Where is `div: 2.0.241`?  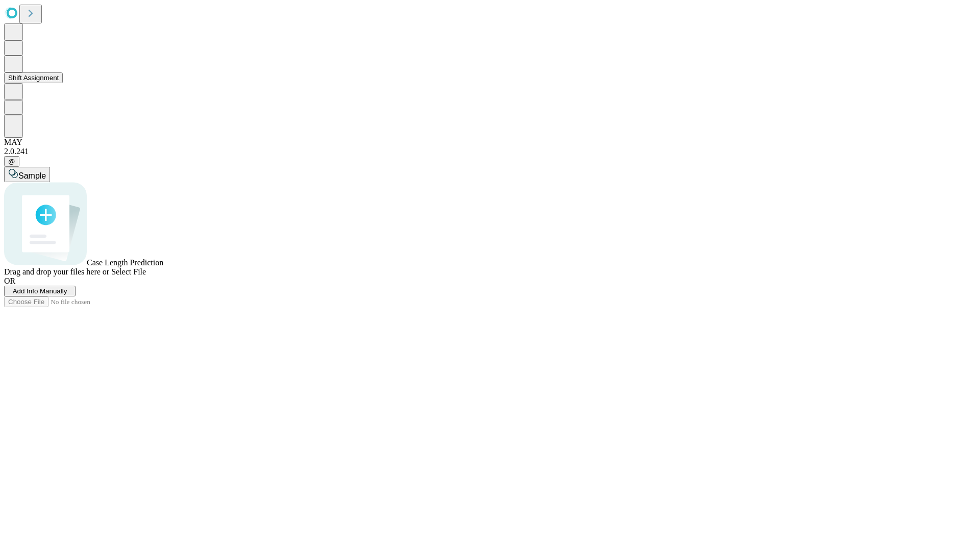
div: 2.0.241 is located at coordinates (490, 151).